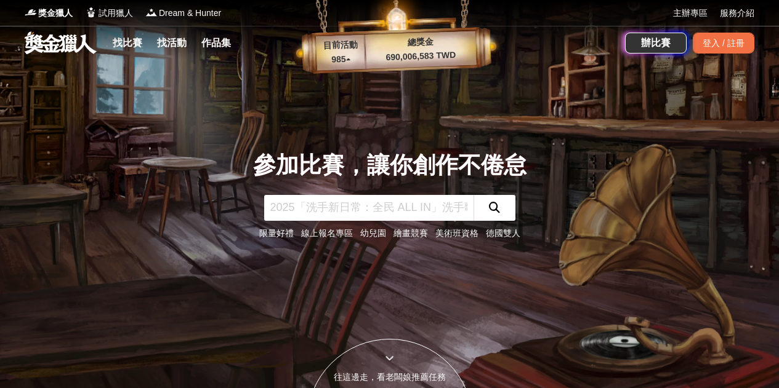 Image resolution: width=779 pixels, height=388 pixels. I want to click on a: 主辦專區, so click(690, 13).